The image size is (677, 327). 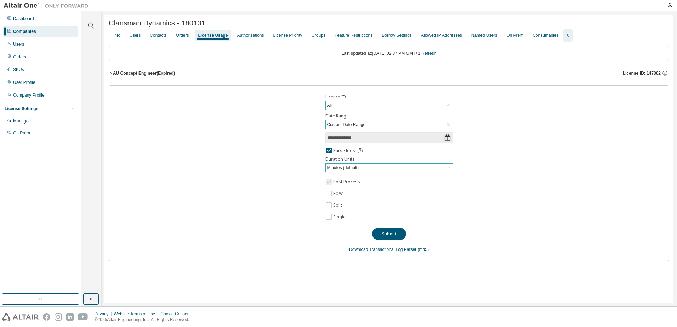 What do you see at coordinates (389, 159) in the screenshot?
I see `label: Duration Units` at bounding box center [389, 159].